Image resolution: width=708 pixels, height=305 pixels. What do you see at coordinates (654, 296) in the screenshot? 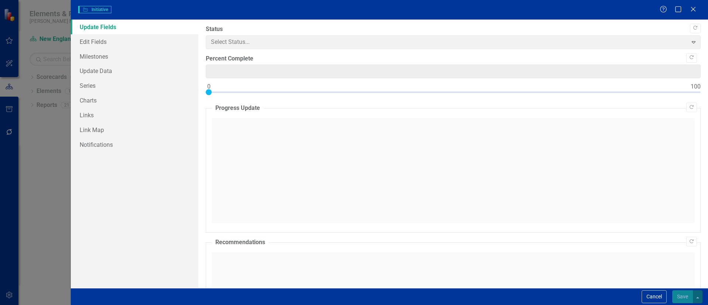
I see `button: Cancel` at bounding box center [654, 296].